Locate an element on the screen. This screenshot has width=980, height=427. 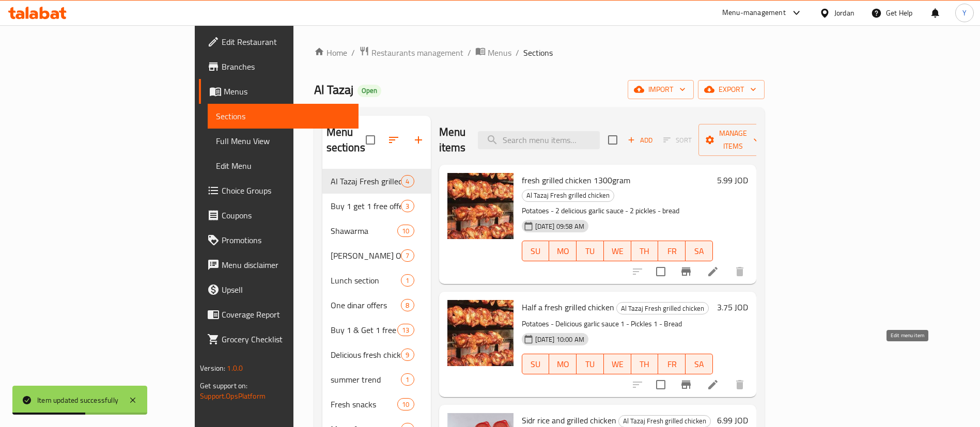
span: 9 is located at coordinates (407, 355).